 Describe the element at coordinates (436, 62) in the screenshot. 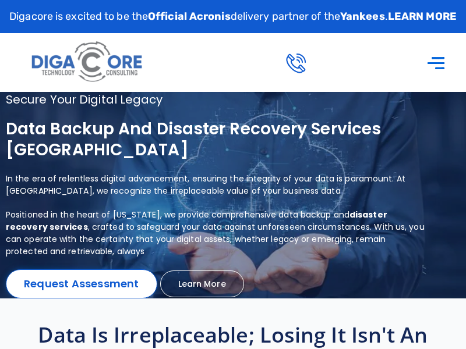

I see `div: Menu Toggle` at that location.